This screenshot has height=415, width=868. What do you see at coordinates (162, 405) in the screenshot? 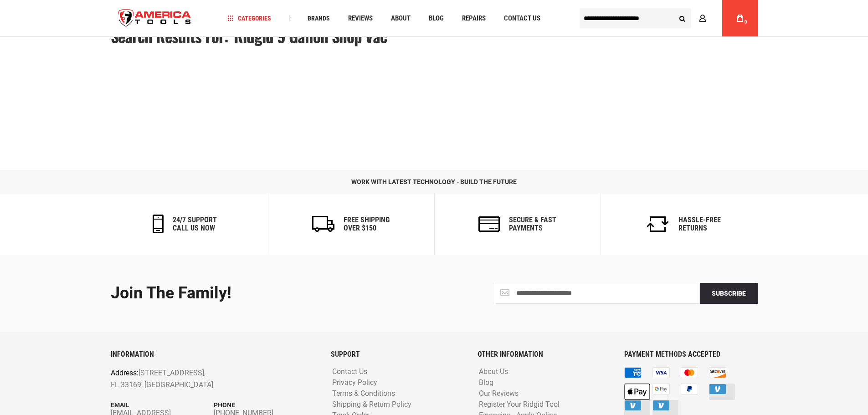
I see `p: Email` at bounding box center [162, 405].